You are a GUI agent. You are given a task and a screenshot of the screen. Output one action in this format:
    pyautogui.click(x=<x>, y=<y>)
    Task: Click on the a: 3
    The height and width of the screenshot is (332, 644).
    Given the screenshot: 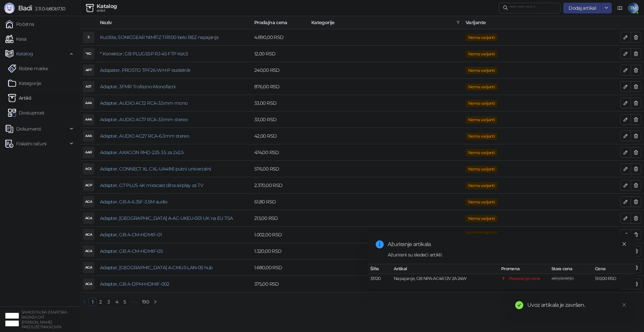 What is the action you would take?
    pyautogui.click(x=109, y=302)
    